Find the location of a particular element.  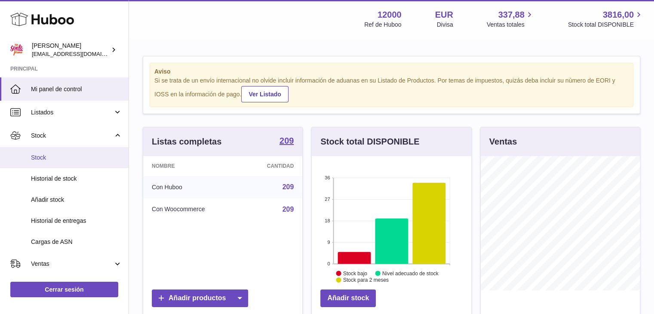

a: 337,88 Ventas totales is located at coordinates (510, 19).